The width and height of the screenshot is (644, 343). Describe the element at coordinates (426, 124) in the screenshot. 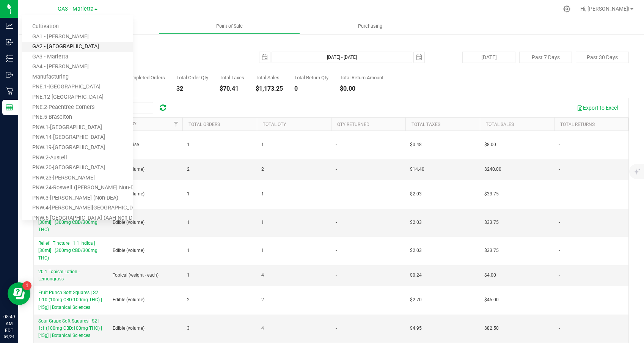

I see `a: Total Taxes` at that location.